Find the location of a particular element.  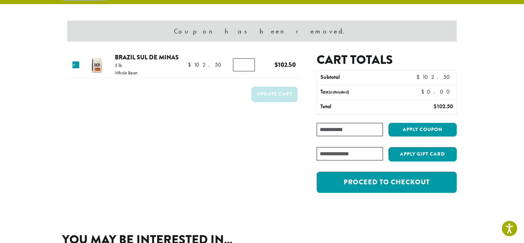

small: (estimated) is located at coordinates (339, 92).